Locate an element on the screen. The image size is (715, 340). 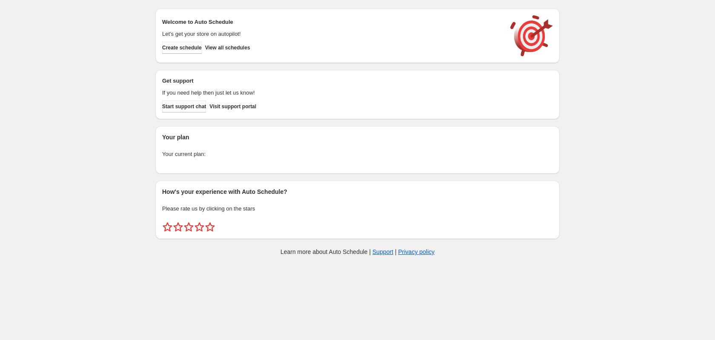
span: View all schedules is located at coordinates (228, 48).